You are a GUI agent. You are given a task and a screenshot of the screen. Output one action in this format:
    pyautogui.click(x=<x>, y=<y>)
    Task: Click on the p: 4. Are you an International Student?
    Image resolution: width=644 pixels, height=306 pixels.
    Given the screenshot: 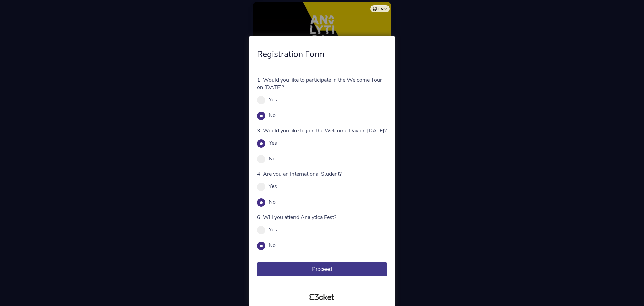 What is the action you would take?
    pyautogui.click(x=322, y=174)
    